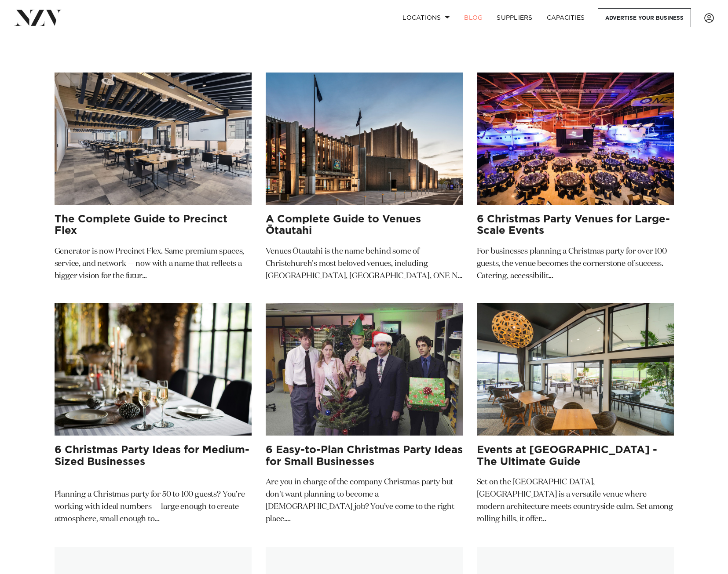  I want to click on img: nzv-logo.png, so click(38, 18).